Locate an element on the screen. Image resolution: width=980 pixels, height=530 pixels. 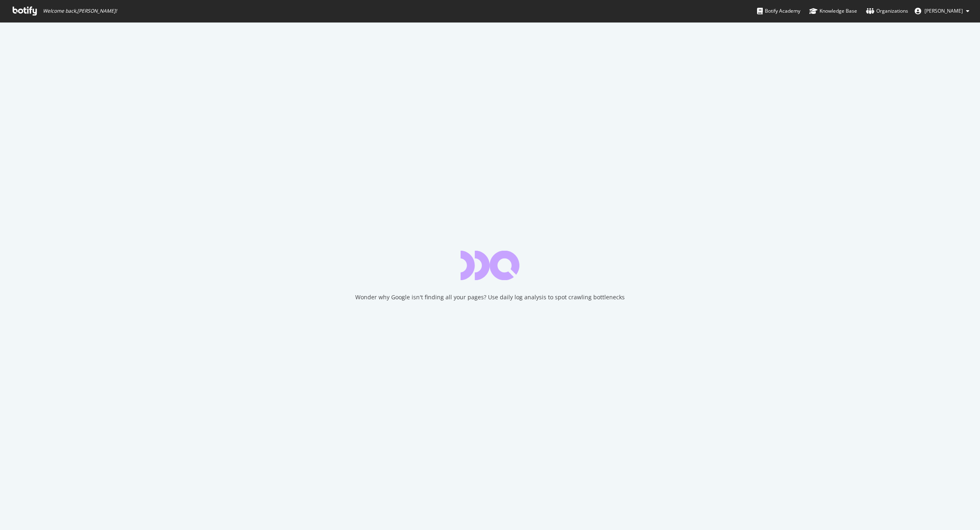
span: Heimerl Marlon is located at coordinates (943, 11).